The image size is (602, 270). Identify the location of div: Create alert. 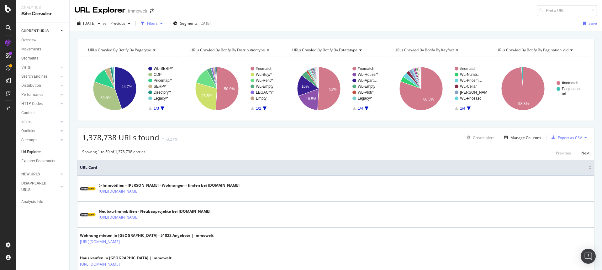
(483, 138).